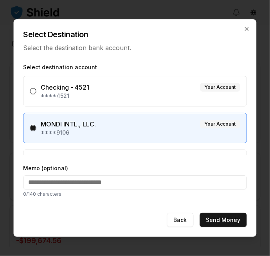 Image resolution: width=270 pixels, height=256 pixels. I want to click on div: MONDI INTL., LLC., so click(68, 124).